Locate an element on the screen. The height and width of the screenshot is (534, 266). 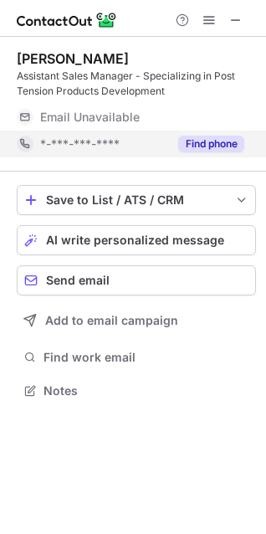
button: Add to email campaign is located at coordinates (137, 321).